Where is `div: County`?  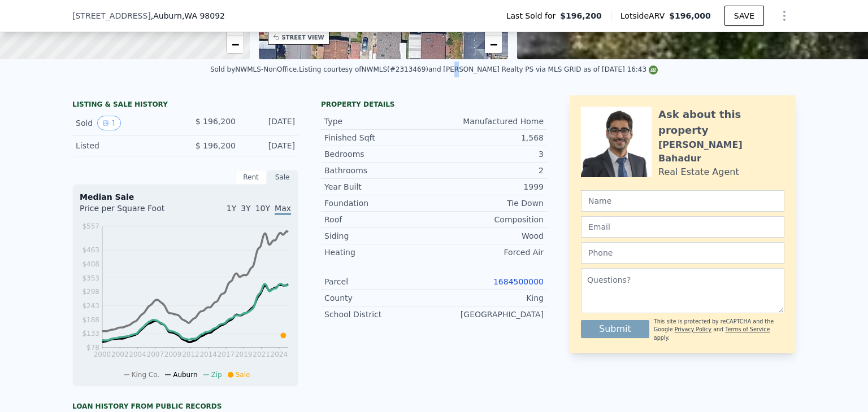
div: County is located at coordinates (379, 298).